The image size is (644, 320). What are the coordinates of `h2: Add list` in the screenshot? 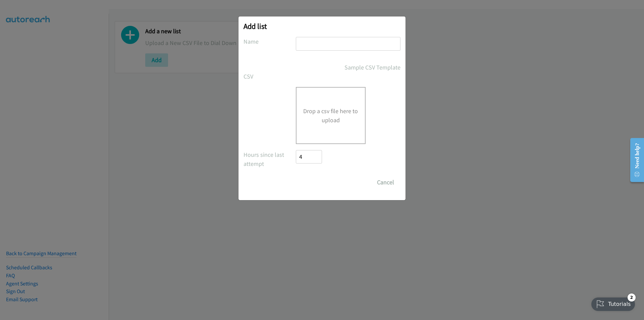 It's located at (322, 26).